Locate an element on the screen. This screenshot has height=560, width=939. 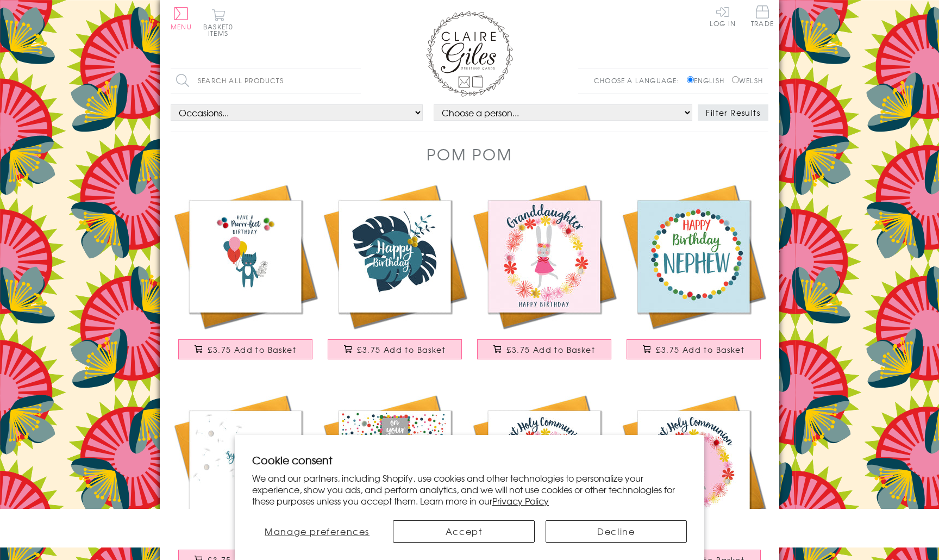
img: Claire Giles Greetings Cards is located at coordinates (470, 54).